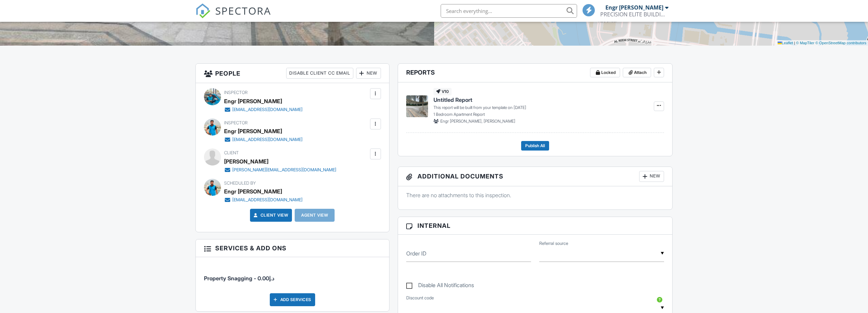 The image size is (868, 313). I want to click on a: © OpenStreetMap contributors, so click(841, 43).